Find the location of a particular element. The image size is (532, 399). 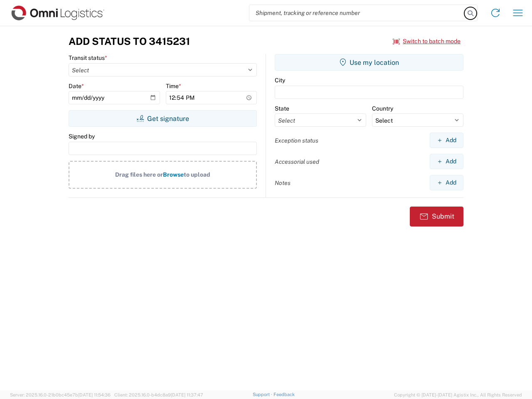

label: City is located at coordinates (280, 80).